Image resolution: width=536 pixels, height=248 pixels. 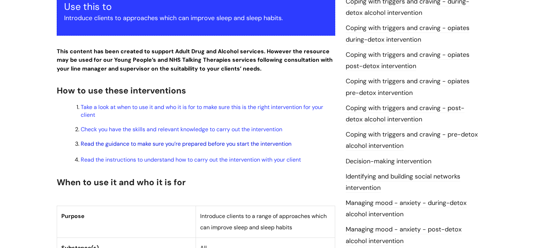 I want to click on a: Coping with triggers and craving - pre-detox alcohol intervention, so click(x=411, y=140).